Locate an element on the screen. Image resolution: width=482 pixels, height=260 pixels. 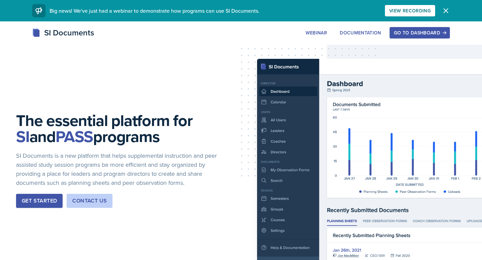
div: Contact Us is located at coordinates (89, 201).